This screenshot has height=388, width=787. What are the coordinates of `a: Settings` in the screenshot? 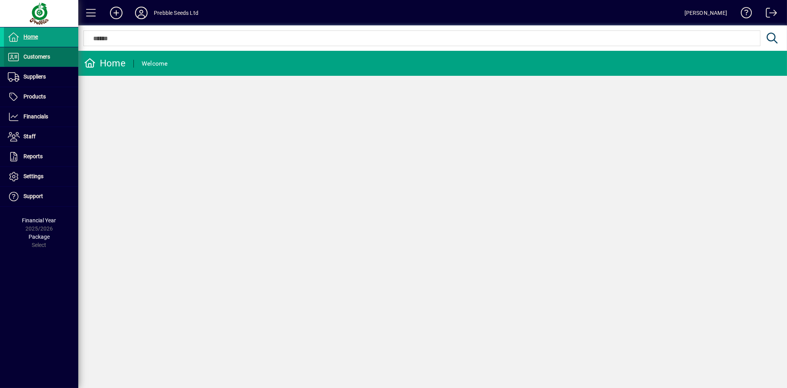 It's located at (41, 177).